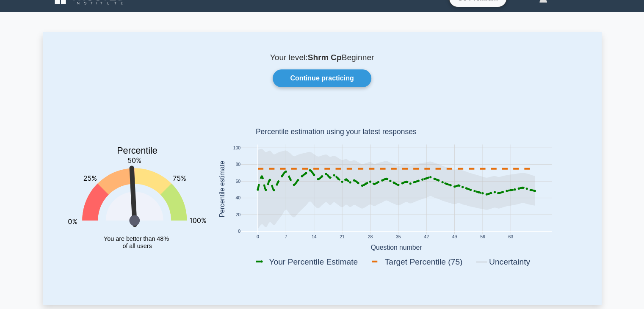 The image size is (644, 309). I want to click on text: 40, so click(238, 198).